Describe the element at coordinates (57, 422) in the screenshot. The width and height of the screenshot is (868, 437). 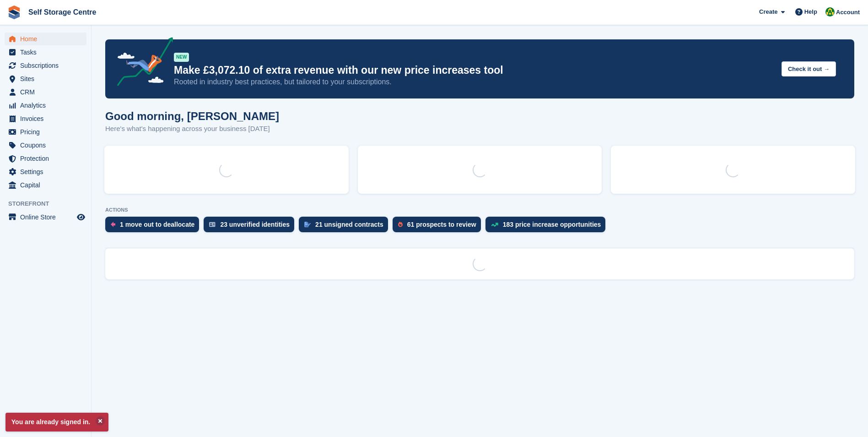
I see `p: You are already signed in.` at that location.